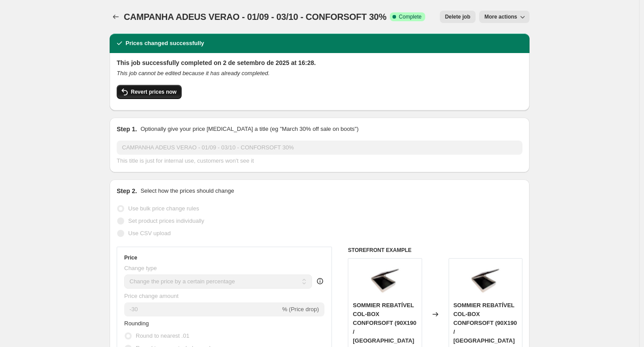 The height and width of the screenshot is (347, 644). What do you see at coordinates (300, 309) in the screenshot?
I see `span: % (Price drop)` at bounding box center [300, 309].